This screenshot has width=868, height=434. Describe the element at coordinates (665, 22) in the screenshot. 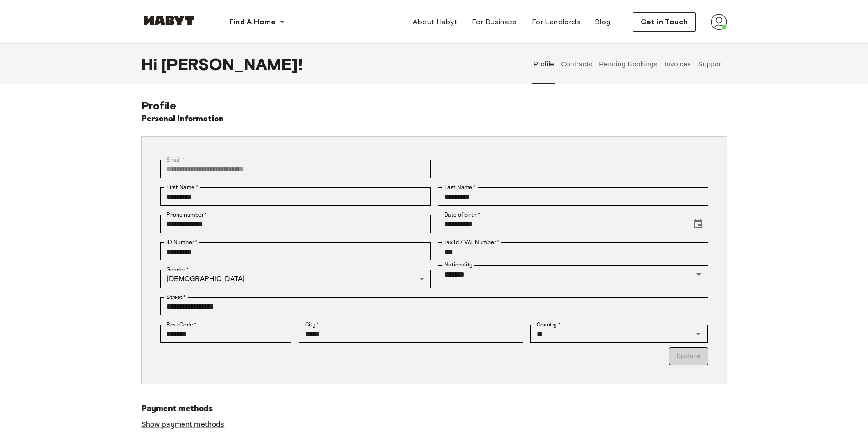

I see `span: Get in Touch` at that location.